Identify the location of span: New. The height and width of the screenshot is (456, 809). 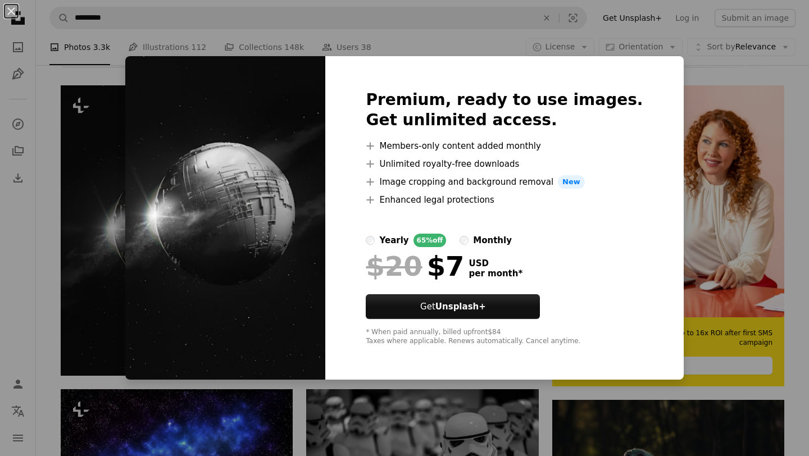
(571, 182).